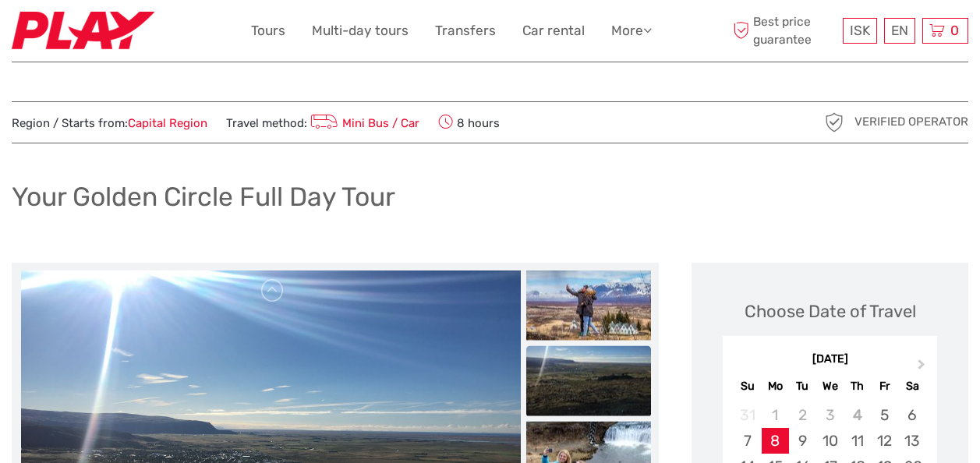  I want to click on img: Fly Play, so click(83, 30).